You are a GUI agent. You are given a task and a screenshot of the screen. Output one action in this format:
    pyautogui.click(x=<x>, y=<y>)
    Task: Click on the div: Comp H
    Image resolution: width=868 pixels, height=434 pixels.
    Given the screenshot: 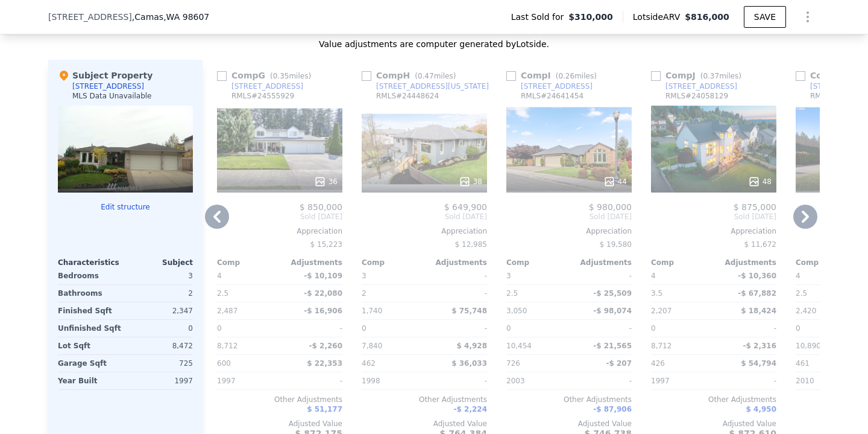 What is the action you would take?
    pyautogui.click(x=411, y=76)
    